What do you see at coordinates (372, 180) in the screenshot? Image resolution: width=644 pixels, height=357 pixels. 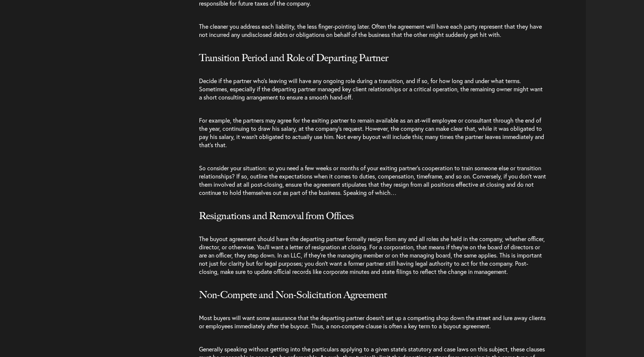 I see `span: So consider your situation: so you need a few weeks or months of your exiting partner’s cooperati...` at bounding box center [372, 180].